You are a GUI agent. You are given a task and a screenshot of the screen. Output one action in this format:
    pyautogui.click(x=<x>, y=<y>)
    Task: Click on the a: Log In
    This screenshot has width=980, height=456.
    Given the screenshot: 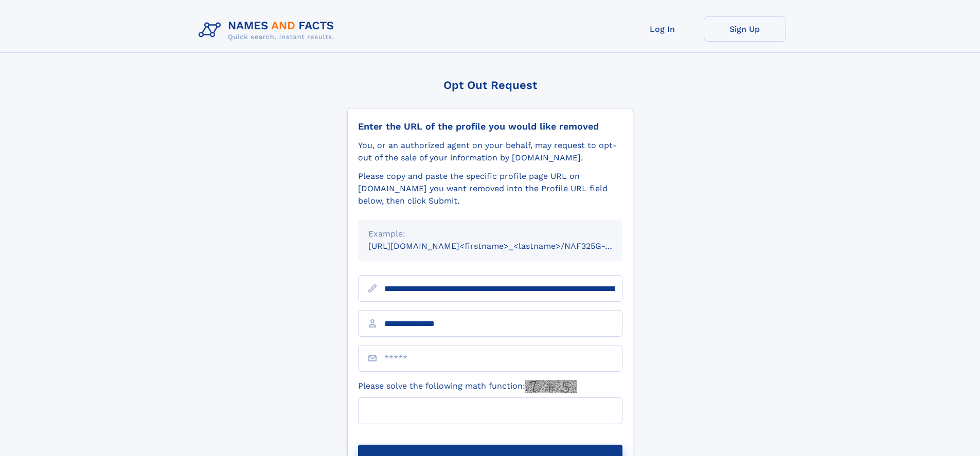 What is the action you would take?
    pyautogui.click(x=662, y=29)
    